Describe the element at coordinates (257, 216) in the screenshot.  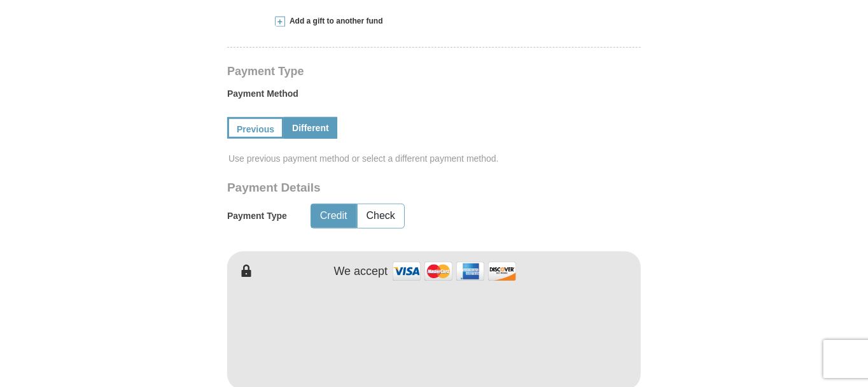
I see `h5: Payment Type` at that location.